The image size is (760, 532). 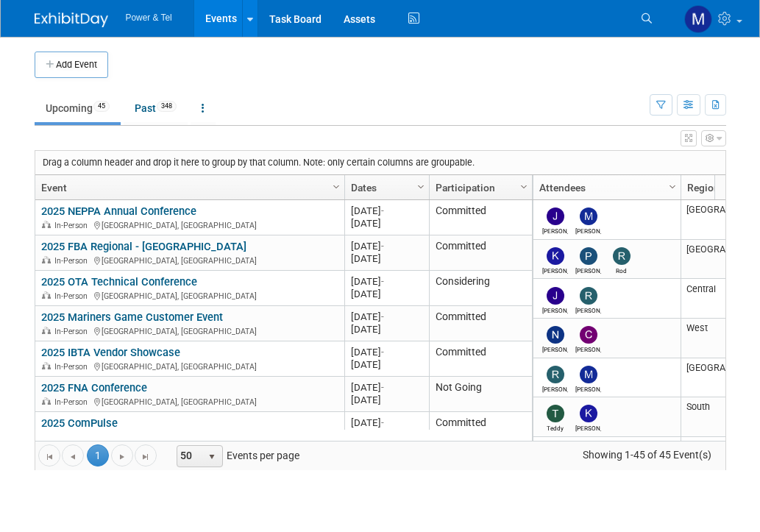 What do you see at coordinates (166, 106) in the screenshot?
I see `span: 348` at bounding box center [166, 106].